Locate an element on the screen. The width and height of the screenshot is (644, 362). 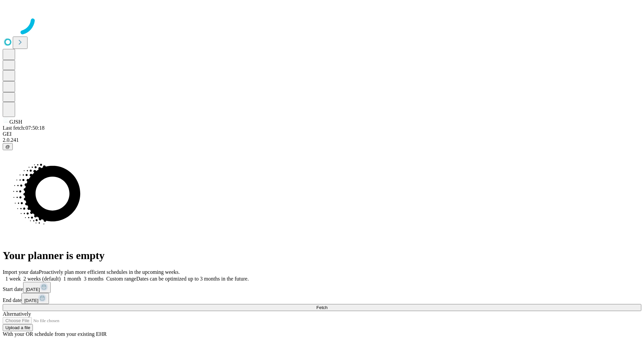
span: With your OR schedule from your existing EHR is located at coordinates (54, 334).